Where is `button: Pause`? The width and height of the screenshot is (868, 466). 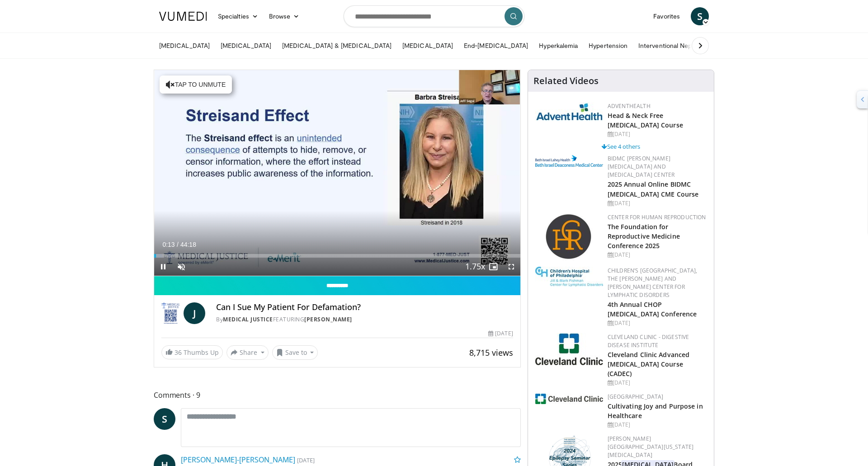
button: Pause is located at coordinates (163, 267).